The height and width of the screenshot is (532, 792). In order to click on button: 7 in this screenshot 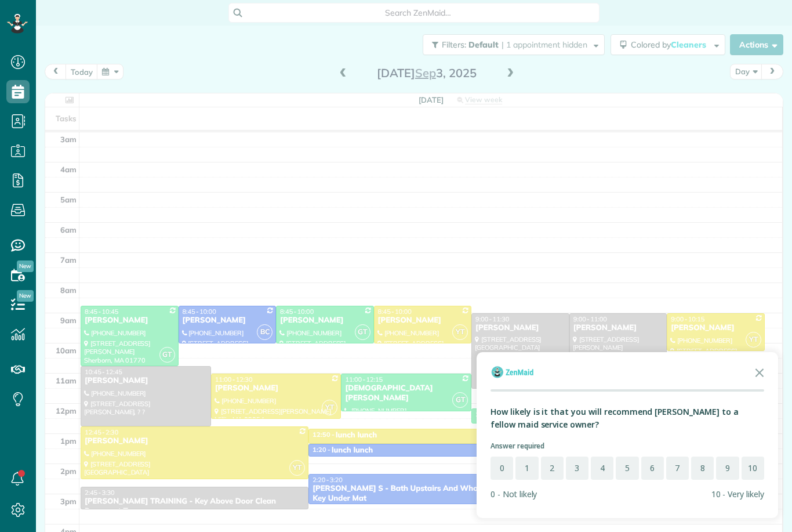, I will do `click(677, 468)`.